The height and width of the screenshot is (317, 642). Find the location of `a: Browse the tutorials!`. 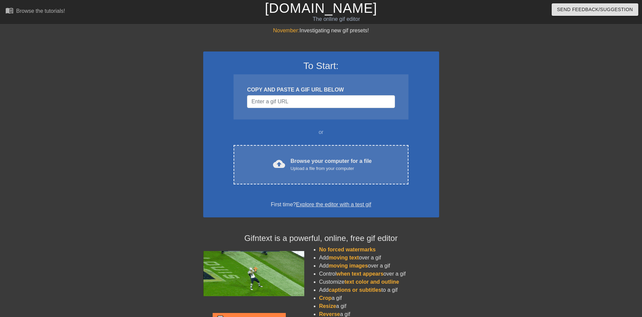

a: Browse the tutorials! is located at coordinates (35, 11).